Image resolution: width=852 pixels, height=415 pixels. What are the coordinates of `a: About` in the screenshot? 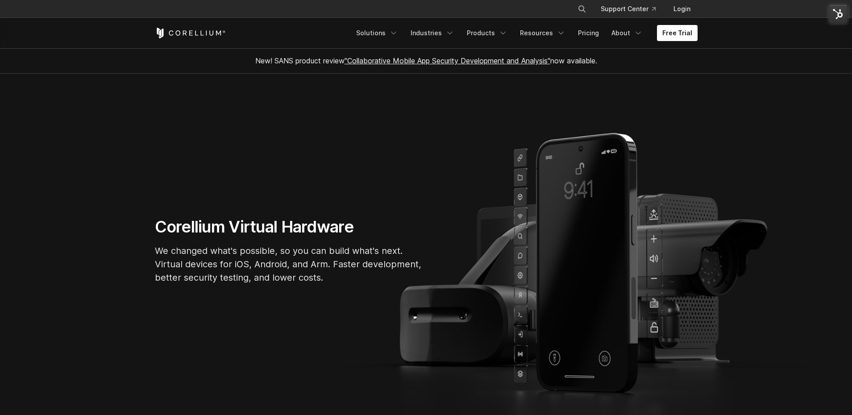 It's located at (627, 33).